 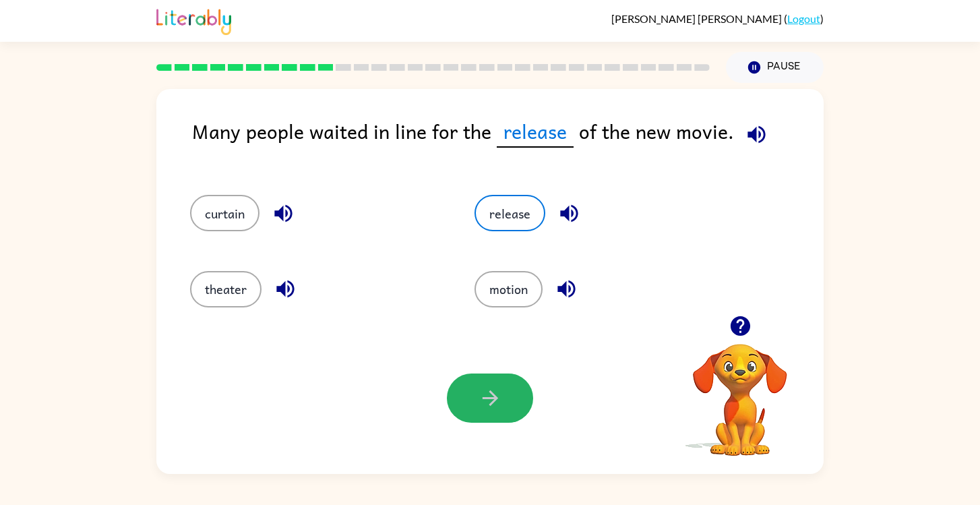 What do you see at coordinates (510, 213) in the screenshot?
I see `button: release` at bounding box center [510, 213].